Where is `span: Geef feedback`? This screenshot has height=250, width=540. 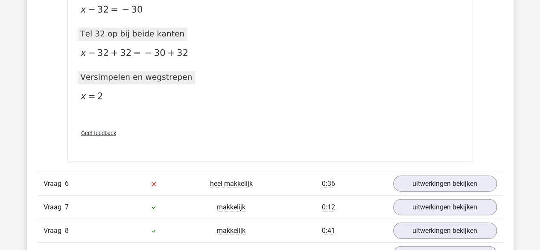 span: Geef feedback is located at coordinates (99, 133).